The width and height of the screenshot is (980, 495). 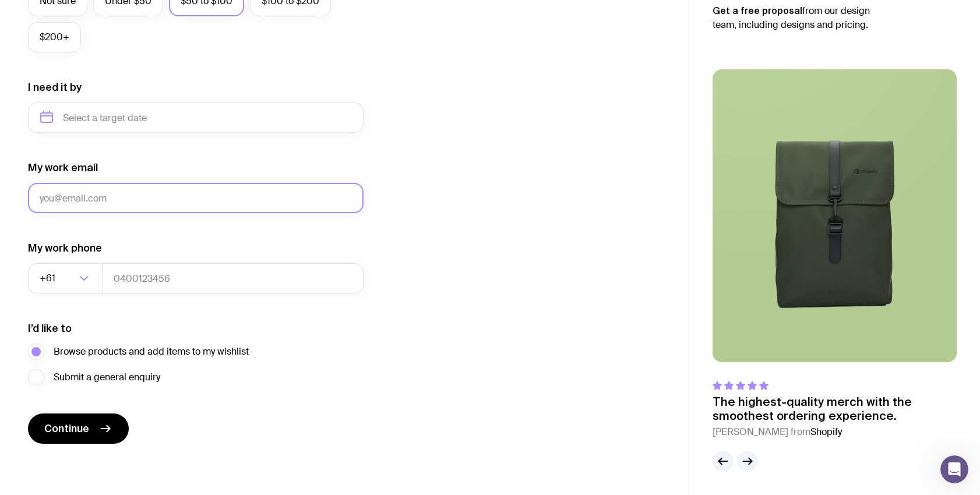 I want to click on label: I need it by, so click(x=54, y=87).